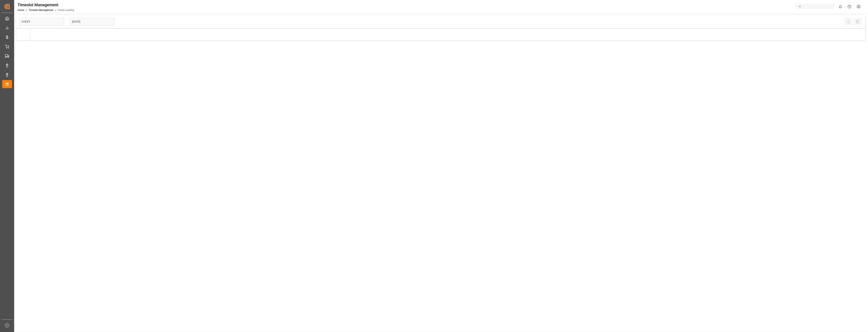 The height and width of the screenshot is (332, 868). What do you see at coordinates (849, 7) in the screenshot?
I see `button: Help Center` at bounding box center [849, 7].